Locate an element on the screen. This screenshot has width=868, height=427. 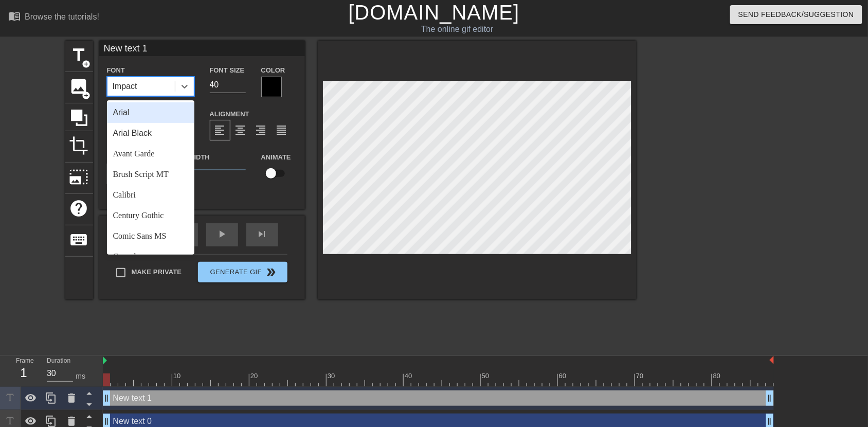
label: Font is located at coordinates (116, 71).